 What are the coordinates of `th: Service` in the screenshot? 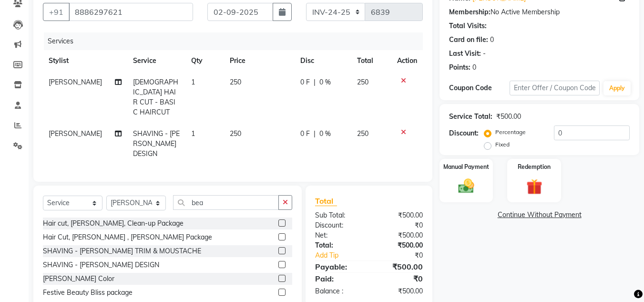 It's located at (157, 60).